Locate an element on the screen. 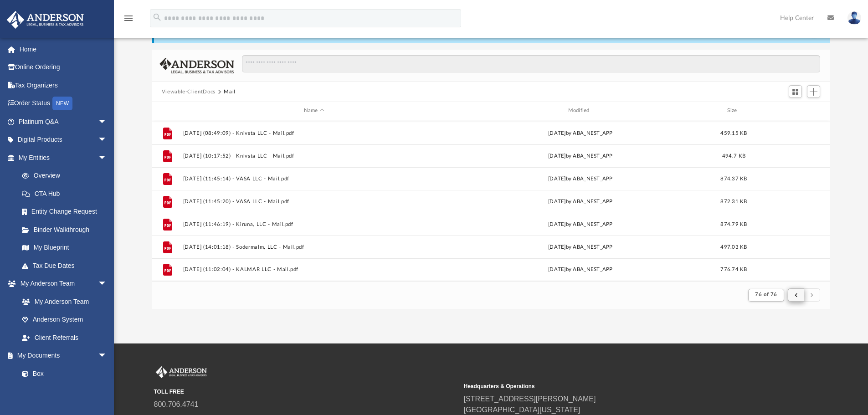 This screenshot has width=868, height=415. a: Box is located at coordinates (62, 373).